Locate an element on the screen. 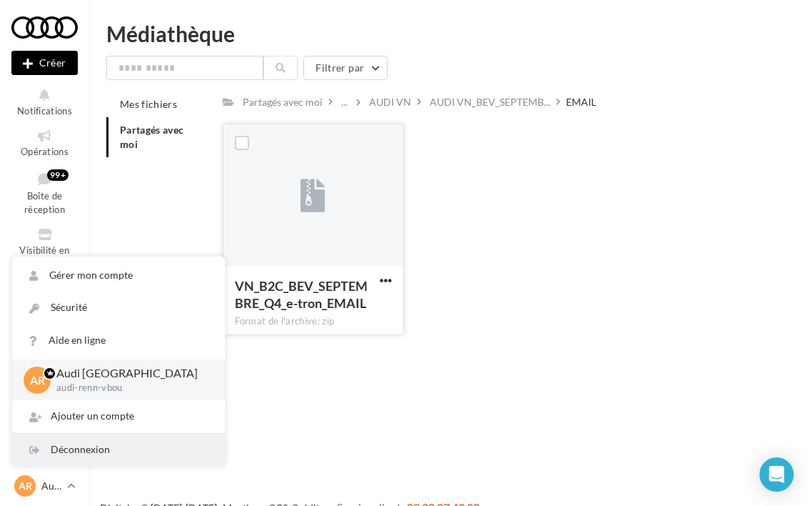 This screenshot has height=506, width=808. div: Ajouter un compte is located at coordinates (119, 416).